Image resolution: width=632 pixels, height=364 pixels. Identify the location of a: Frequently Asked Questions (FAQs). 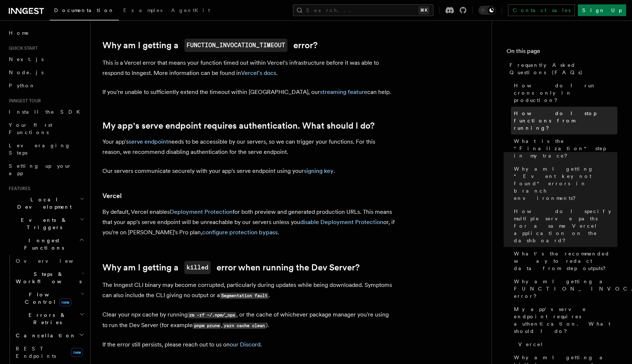
(562, 69).